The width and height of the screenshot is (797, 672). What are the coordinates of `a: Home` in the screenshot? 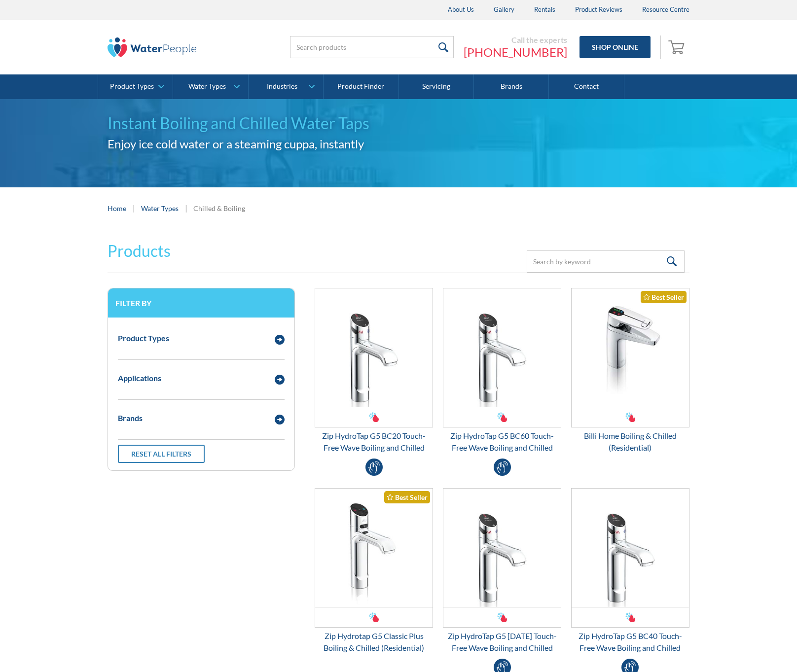 It's located at (117, 208).